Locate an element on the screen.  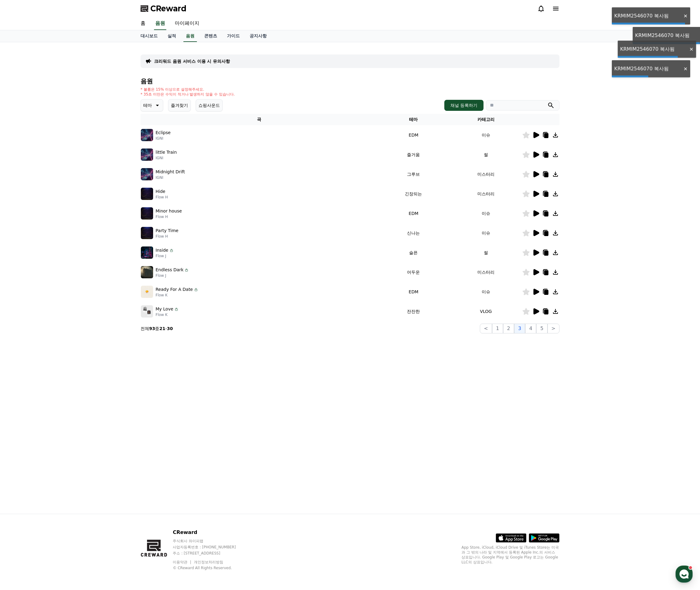
a: 콘텐츠 is located at coordinates (211, 36).